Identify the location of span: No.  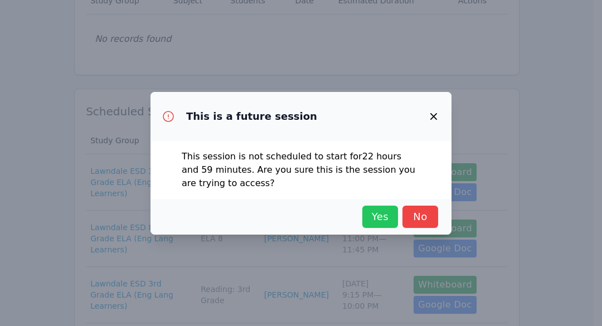
(420, 217).